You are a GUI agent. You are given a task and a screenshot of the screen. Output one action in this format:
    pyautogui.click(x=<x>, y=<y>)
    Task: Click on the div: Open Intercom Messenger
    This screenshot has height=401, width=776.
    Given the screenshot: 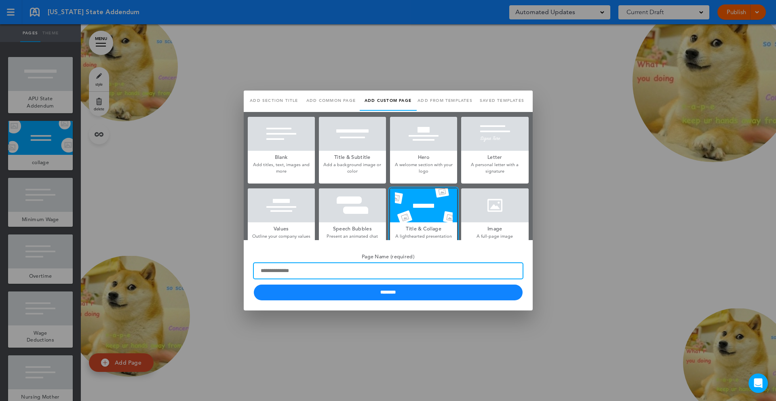 What is the action you would take?
    pyautogui.click(x=758, y=383)
    